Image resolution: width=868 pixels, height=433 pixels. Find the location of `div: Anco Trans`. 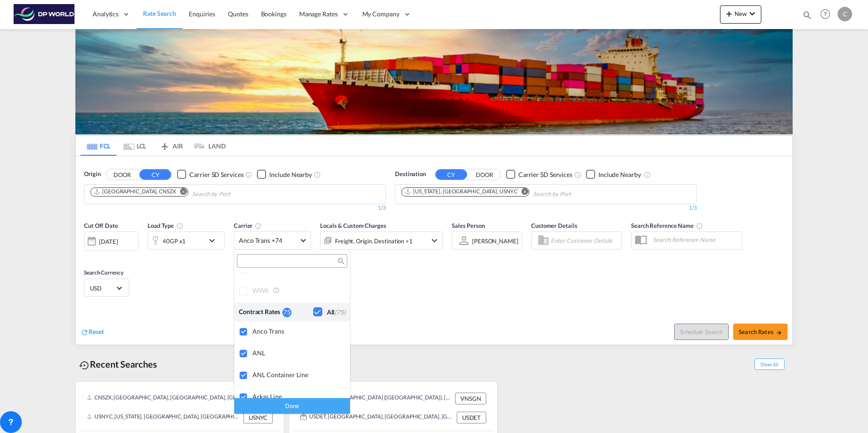

div: Anco Trans is located at coordinates (297, 331).